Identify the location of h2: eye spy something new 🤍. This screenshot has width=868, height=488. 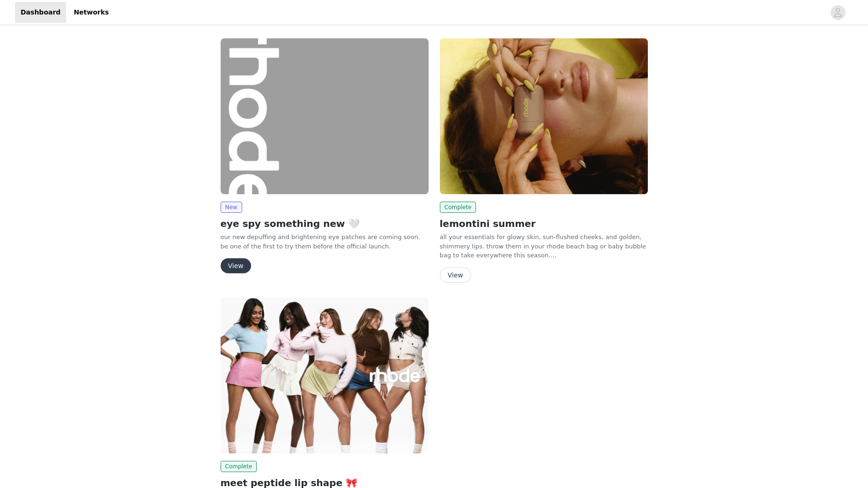
(325, 223).